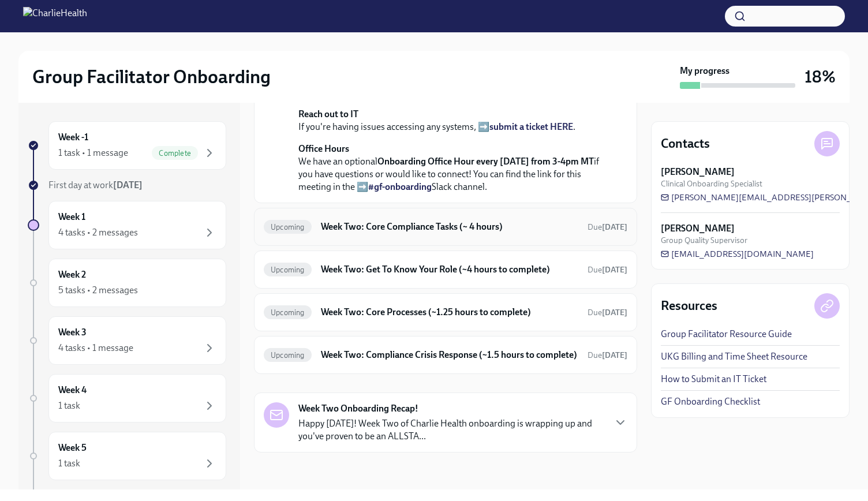 This screenshot has height=501, width=868. I want to click on strong: Week Two Onboarding Recap!, so click(359, 409).